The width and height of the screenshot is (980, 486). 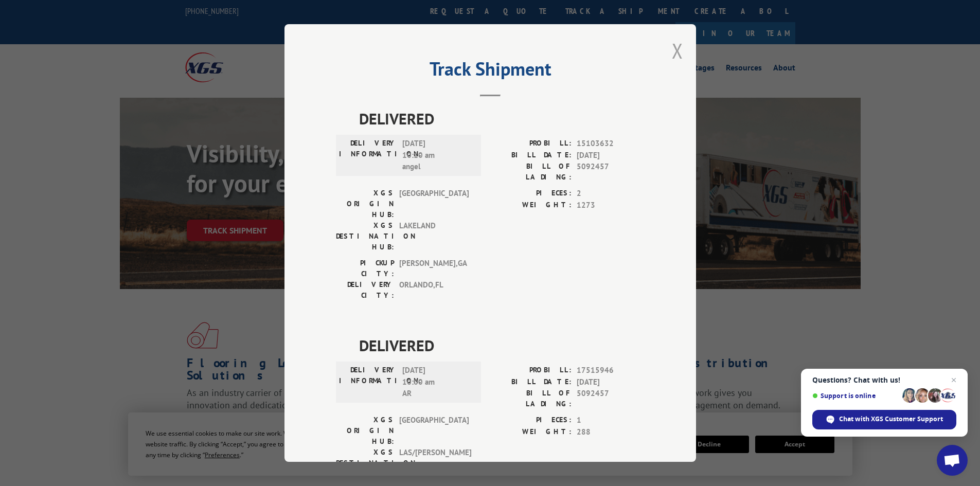 I want to click on span: Questions? Chat with us!, so click(x=884, y=380).